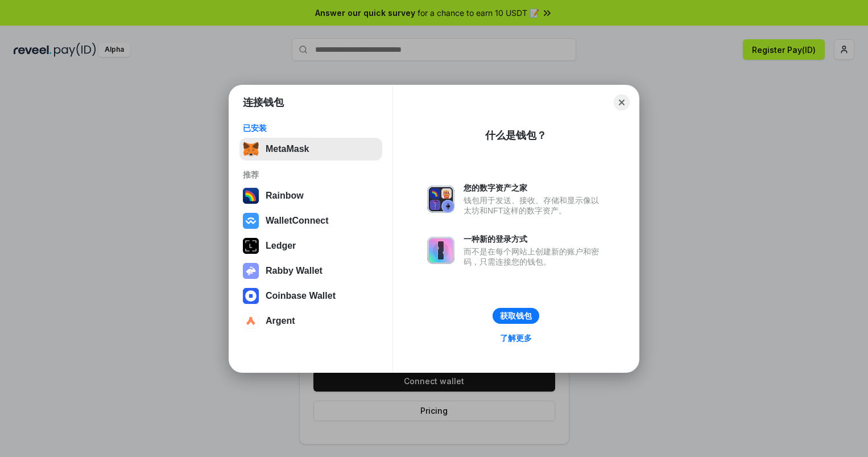  I want to click on div: Argent, so click(281, 321).